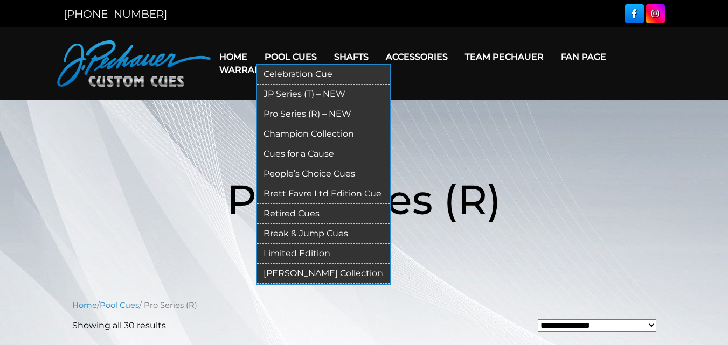 This screenshot has height=345, width=728. What do you see at coordinates (323, 234) in the screenshot?
I see `a: Break & Jump Cues` at bounding box center [323, 234].